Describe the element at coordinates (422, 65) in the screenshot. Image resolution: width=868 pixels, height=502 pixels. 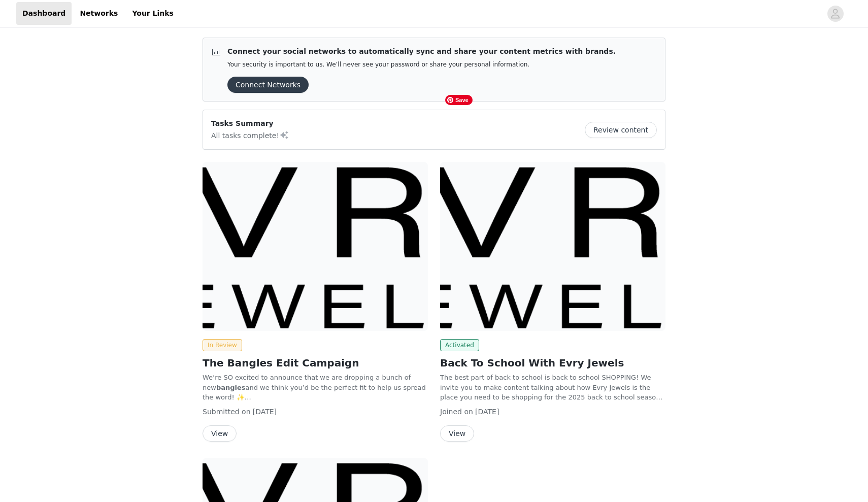
I see `p: Your security is important to us. We’ll never see your password or share your personal information.` at that location.